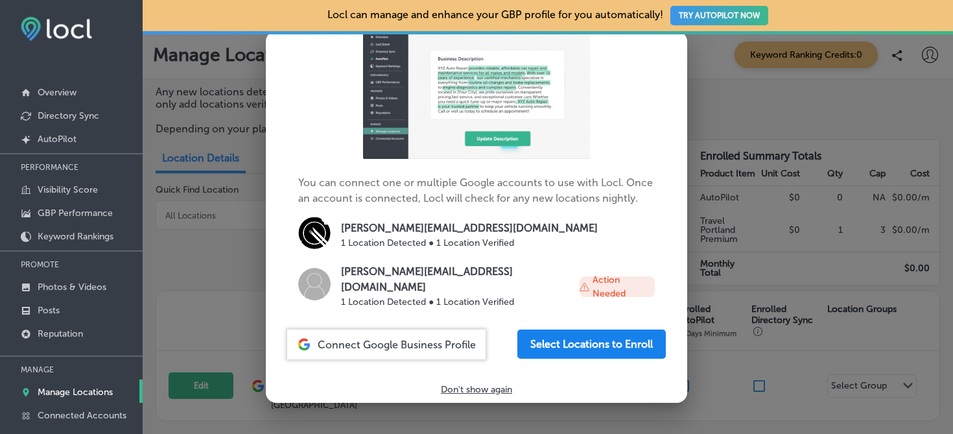 This screenshot has height=434, width=953. What do you see at coordinates (719, 16) in the screenshot?
I see `button: TRY AUTOPILOT NOW` at bounding box center [719, 16].